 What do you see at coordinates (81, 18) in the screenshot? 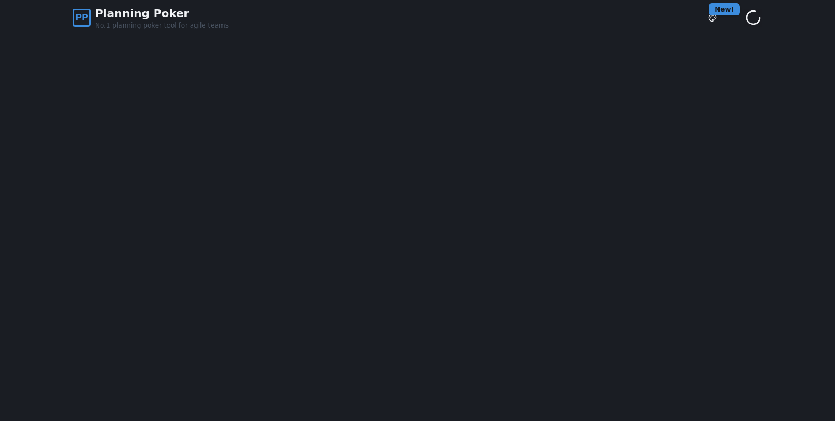
I see `span: PP` at bounding box center [81, 18].